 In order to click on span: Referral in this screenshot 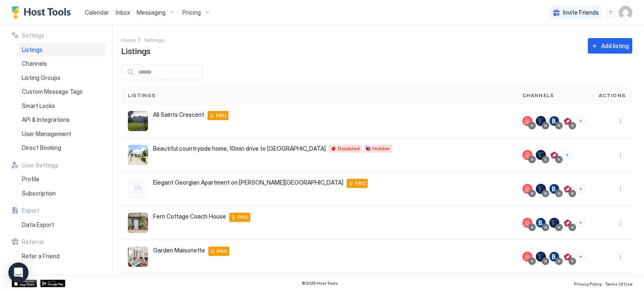, I will do `click(32, 242)`.